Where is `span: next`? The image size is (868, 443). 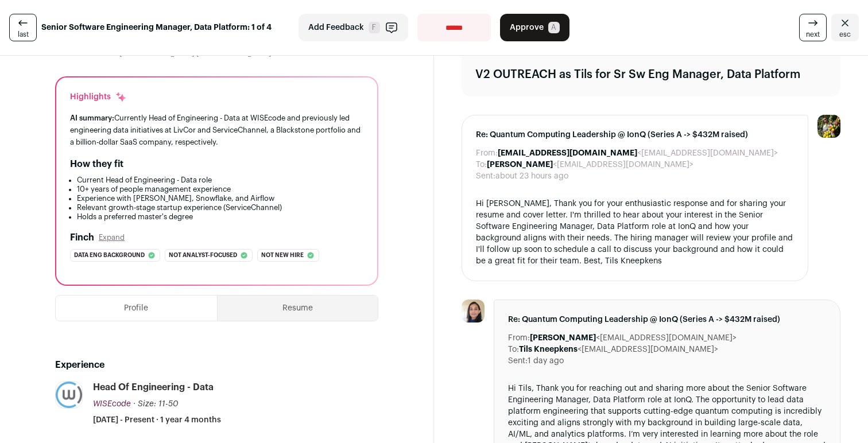 span: next is located at coordinates (813, 34).